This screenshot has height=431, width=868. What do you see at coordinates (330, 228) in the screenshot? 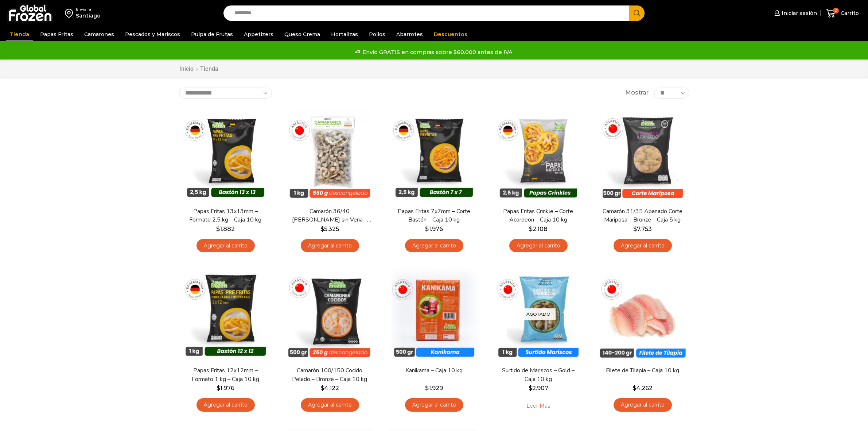
I see `bdi: 5.325` at bounding box center [330, 228].